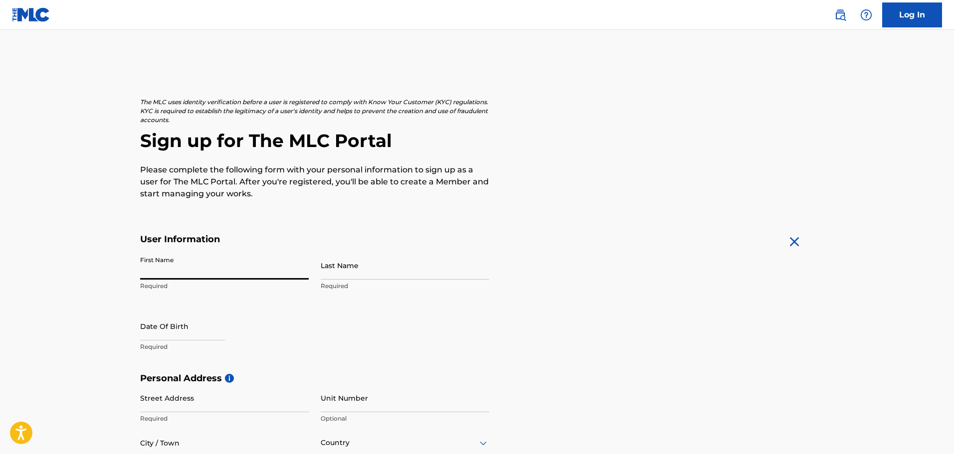 The image size is (954, 454). Describe the element at coordinates (840, 15) in the screenshot. I see `a: Public Search` at that location.